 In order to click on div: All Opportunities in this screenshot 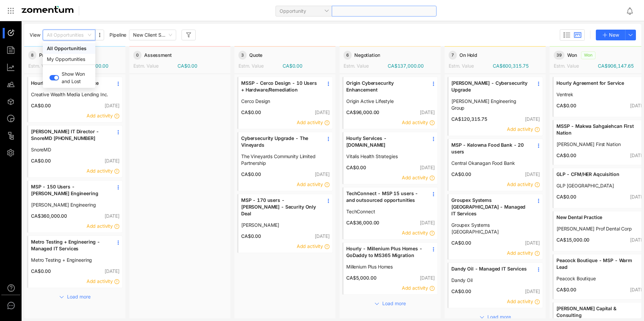, I will do `click(69, 49)`.